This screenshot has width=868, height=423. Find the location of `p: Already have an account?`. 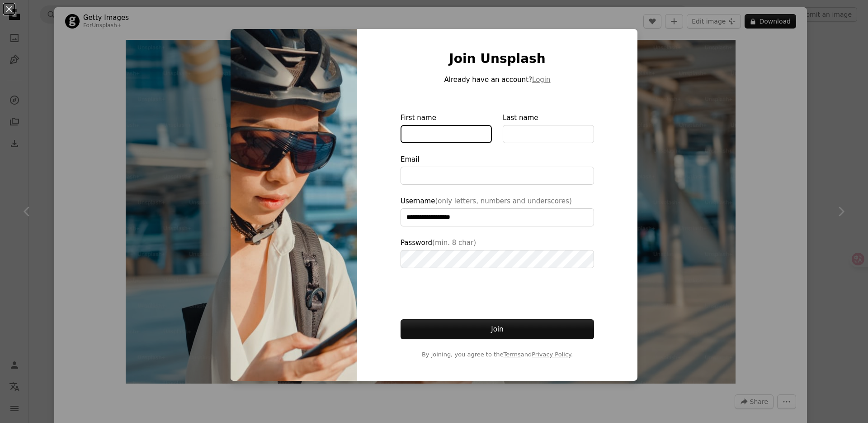

p: Already have an account? is located at coordinates (498, 80).